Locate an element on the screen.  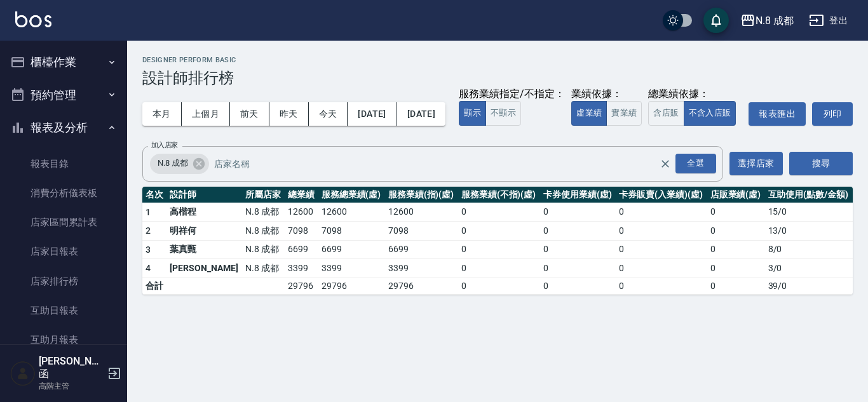
button: 預約管理 is located at coordinates (64, 95).